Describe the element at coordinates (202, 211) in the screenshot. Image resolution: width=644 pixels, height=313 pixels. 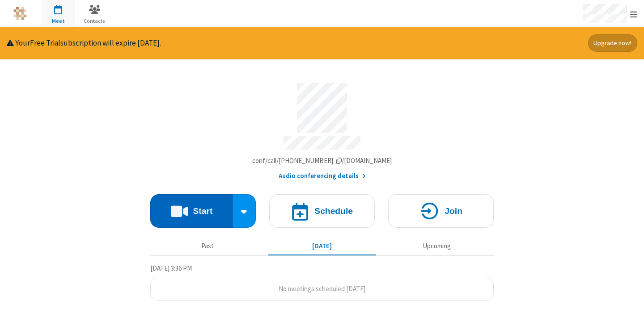
I see `h4: Start` at that location.